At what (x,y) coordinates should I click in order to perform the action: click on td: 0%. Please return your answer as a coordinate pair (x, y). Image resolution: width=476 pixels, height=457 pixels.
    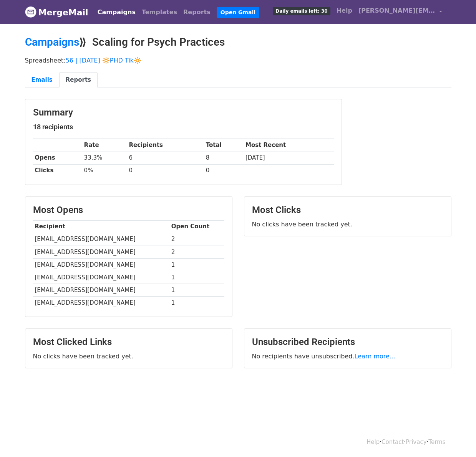
    Looking at the image, I should click on (105, 171).